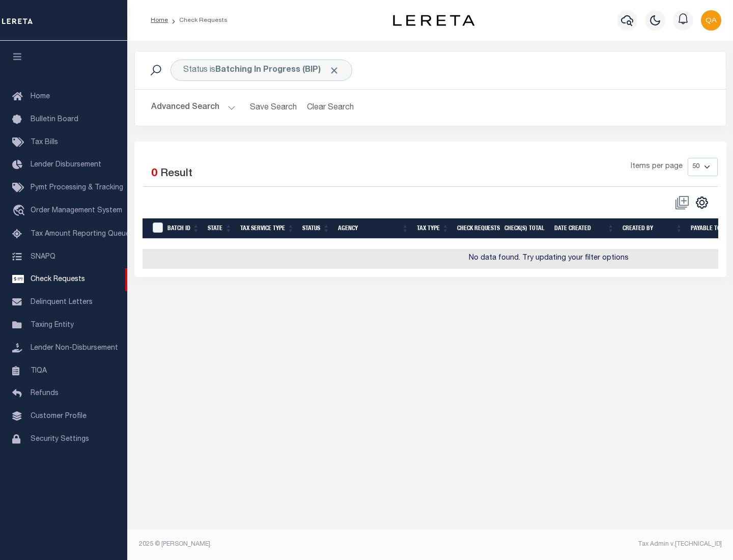 The height and width of the screenshot is (560, 733). What do you see at coordinates (183, 228) in the screenshot?
I see `th: Batch Id: activate to sort column ascending` at bounding box center [183, 228].